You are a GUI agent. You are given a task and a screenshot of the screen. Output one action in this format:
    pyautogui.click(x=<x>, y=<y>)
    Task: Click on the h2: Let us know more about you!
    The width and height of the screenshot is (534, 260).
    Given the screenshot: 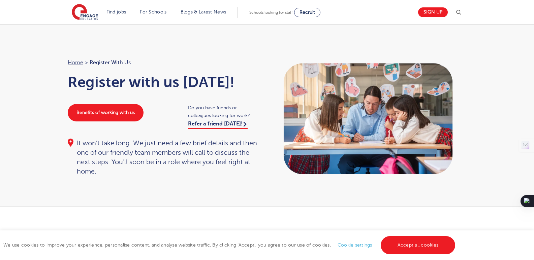 What is the action you would take?
    pyautogui.click(x=199, y=236)
    